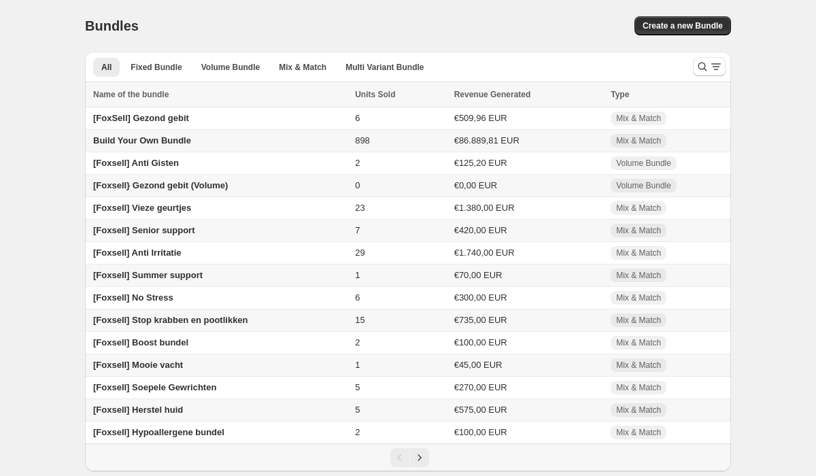 This screenshot has height=476, width=816. What do you see at coordinates (142, 207) in the screenshot?
I see `span: [Foxsell] Vieze geurtjes` at bounding box center [142, 207].